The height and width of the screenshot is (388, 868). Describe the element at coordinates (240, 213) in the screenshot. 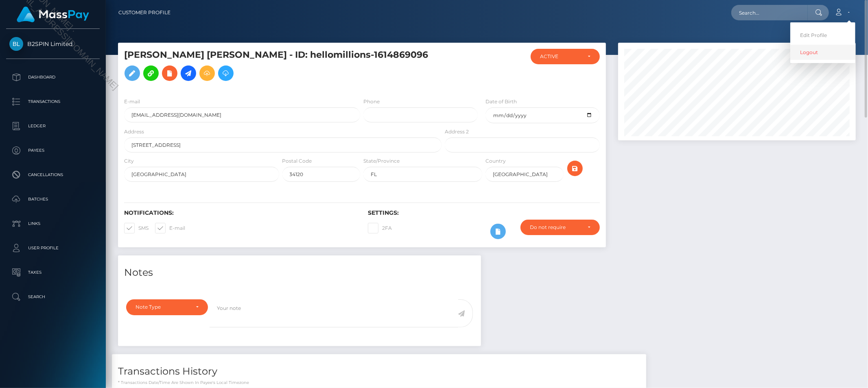

I see `h6: Notifications:` at that location.